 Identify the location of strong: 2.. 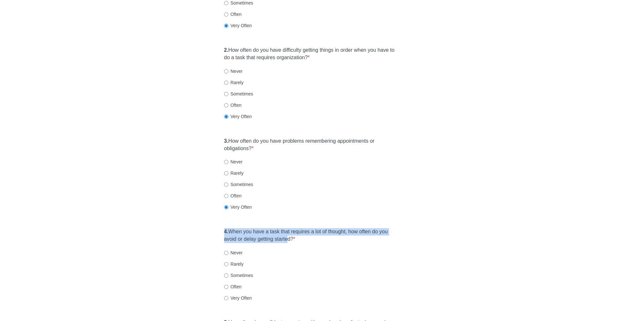
(226, 50).